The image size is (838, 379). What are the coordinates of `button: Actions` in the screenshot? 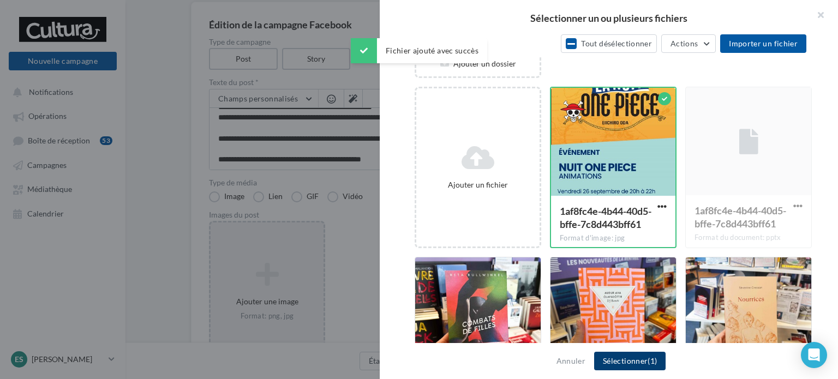 It's located at (688, 44).